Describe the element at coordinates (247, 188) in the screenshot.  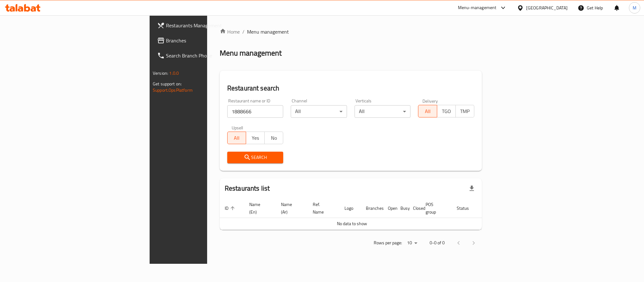
I see `h2: Restaurants list` at that location.